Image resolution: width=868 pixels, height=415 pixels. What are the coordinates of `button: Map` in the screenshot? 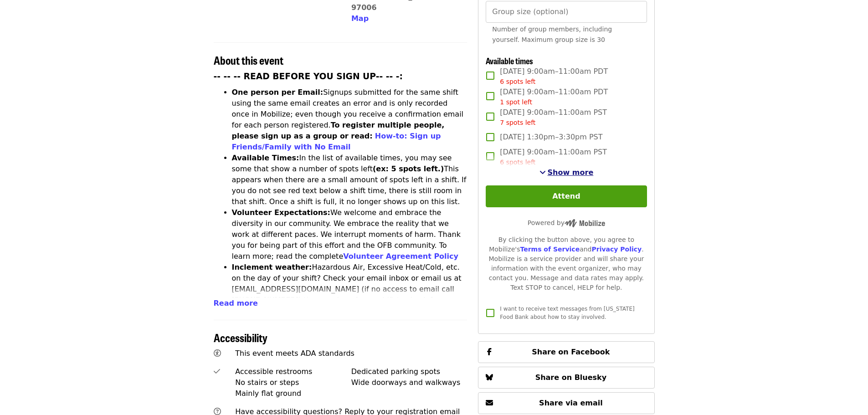 It's located at (360, 19).